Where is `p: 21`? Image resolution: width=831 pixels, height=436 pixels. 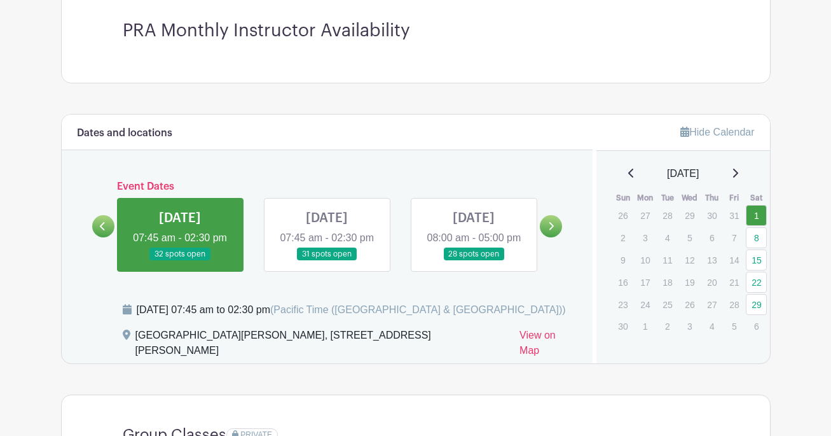 p: 21 is located at coordinates (734, 282).